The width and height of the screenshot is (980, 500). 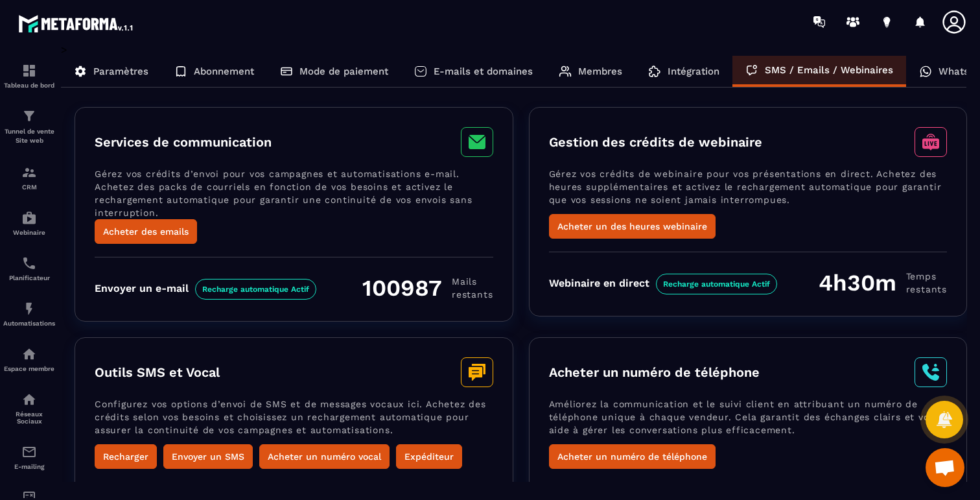 I want to click on p: Intégration, so click(x=693, y=71).